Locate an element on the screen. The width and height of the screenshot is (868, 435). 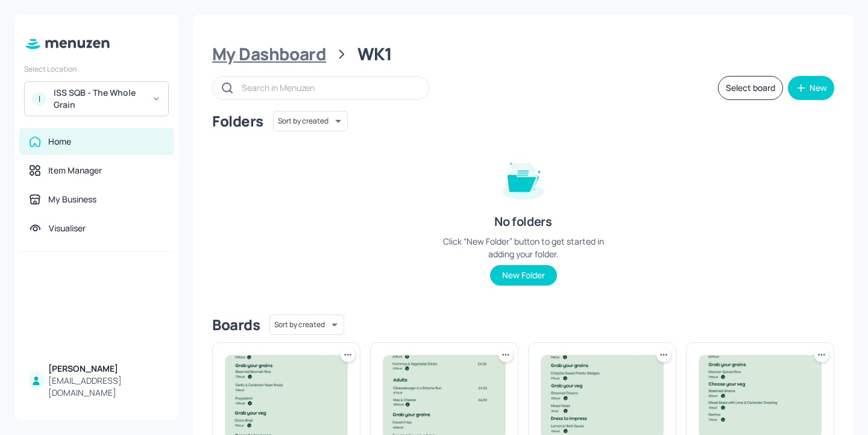
input: Search in Menuzen is located at coordinates (329, 87).